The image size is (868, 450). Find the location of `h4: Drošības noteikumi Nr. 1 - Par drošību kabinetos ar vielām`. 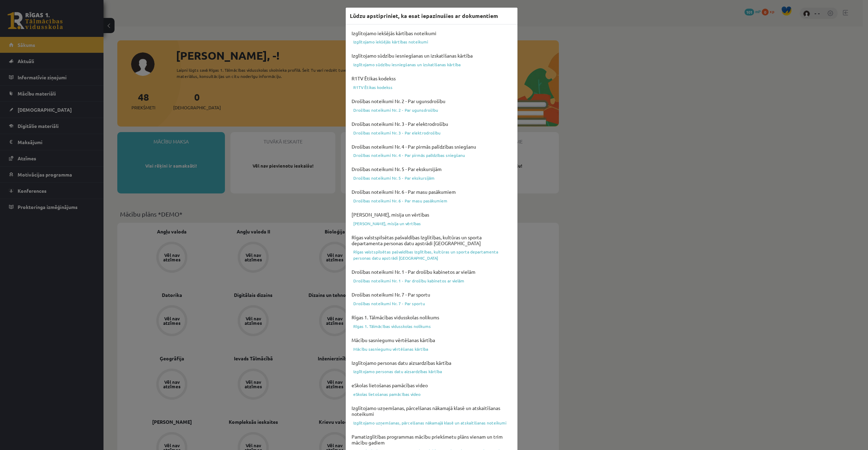

h4: Drošības noteikumi Nr. 1 - Par drošību kabinetos ar vielām is located at coordinates (432, 272).